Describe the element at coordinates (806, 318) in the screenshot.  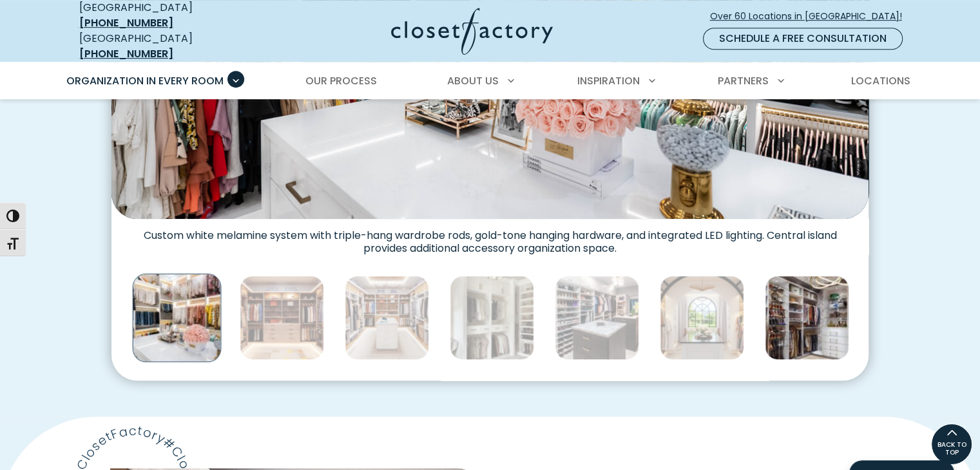
I see `img: Custom walk-in closet with glass shelves, gold hardware, and white built-in drawers` at that location.